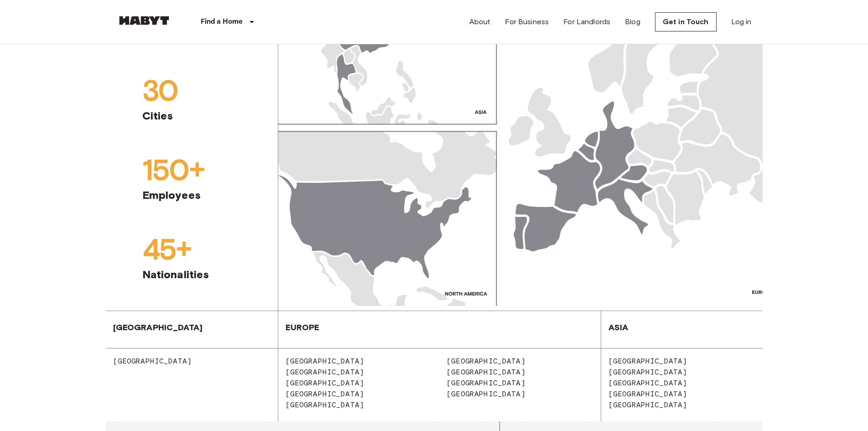 The image size is (868, 431). What do you see at coordinates (144, 20) in the screenshot?
I see `img: Habyt` at bounding box center [144, 20].